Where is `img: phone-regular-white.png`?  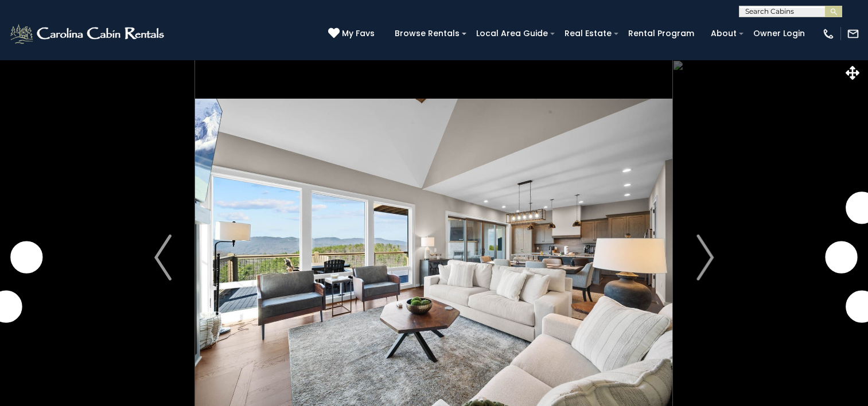 img: phone-regular-white.png is located at coordinates (829, 34).